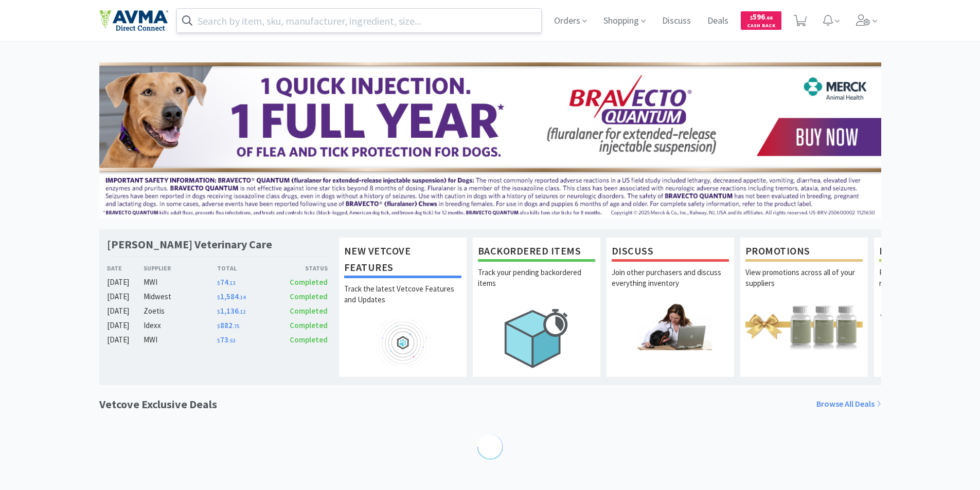 The width and height of the screenshot is (980, 490). I want to click on span: . 12, so click(242, 312).